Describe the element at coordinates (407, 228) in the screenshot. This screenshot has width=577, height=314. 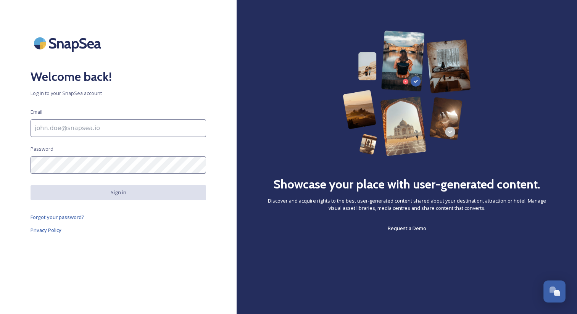
I see `span: Request a Demo` at that location.